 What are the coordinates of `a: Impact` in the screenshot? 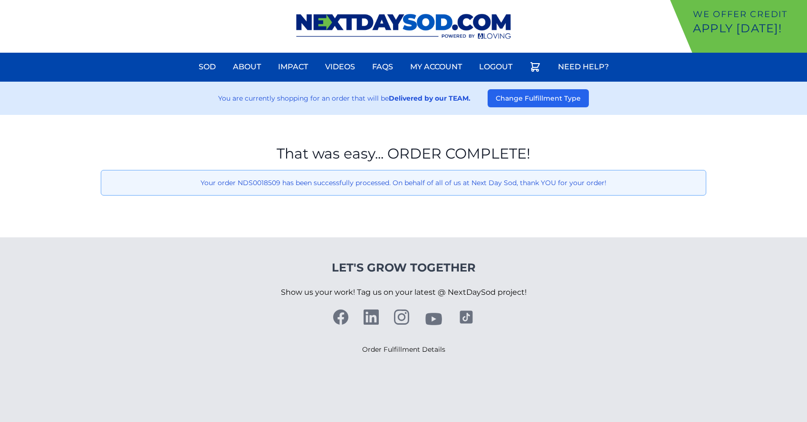 It's located at (293, 67).